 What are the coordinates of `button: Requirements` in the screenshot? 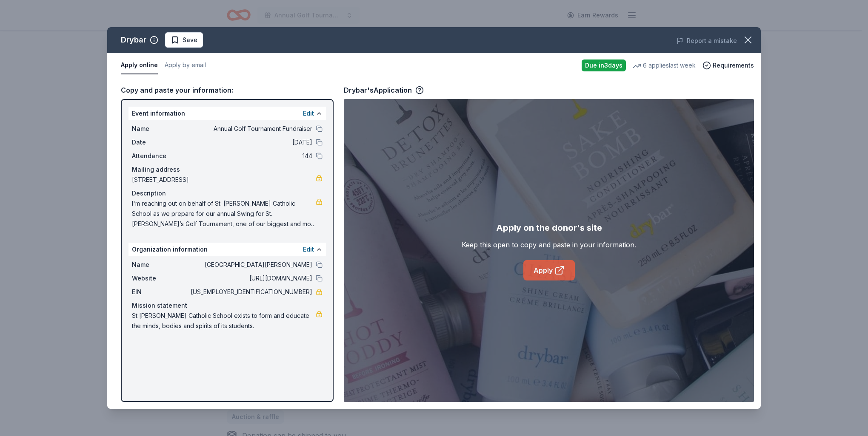 It's located at (728, 66).